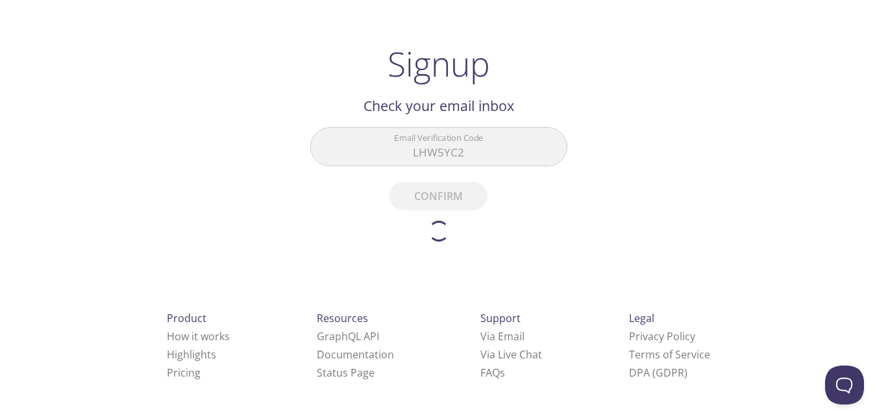 Image resolution: width=877 pixels, height=411 pixels. I want to click on span: Product, so click(186, 318).